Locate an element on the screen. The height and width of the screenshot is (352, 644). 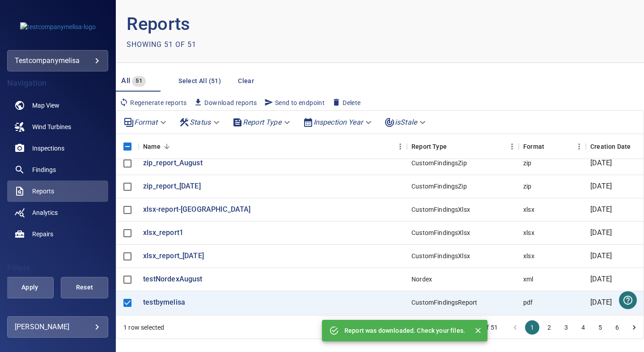
span: 51 is located at coordinates (139, 81).